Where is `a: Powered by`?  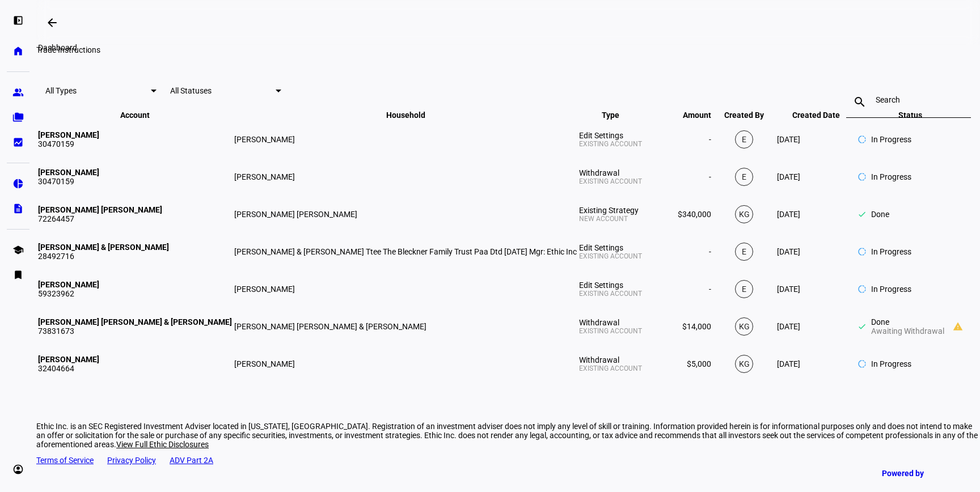 a: Powered by is located at coordinates (919, 472).